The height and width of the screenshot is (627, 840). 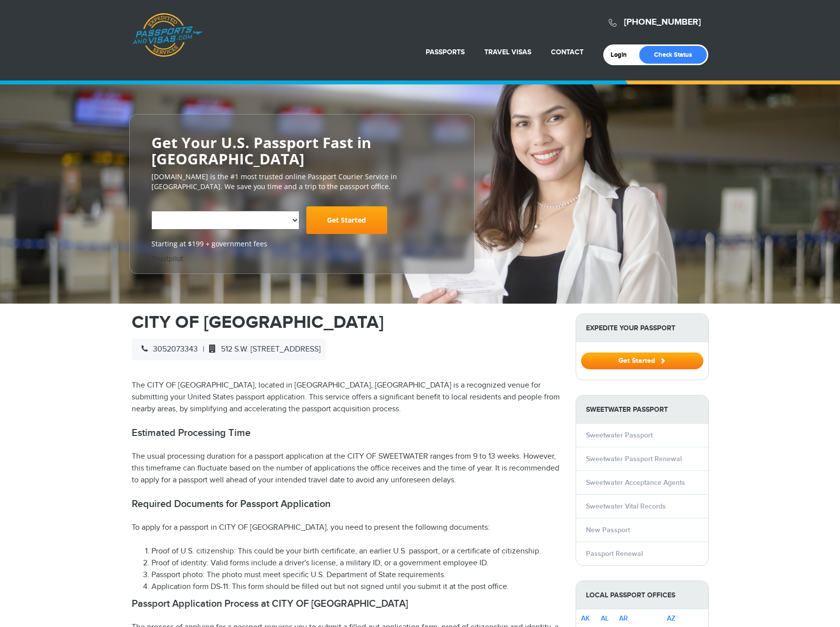 I want to click on a: Travel Visas, so click(x=508, y=52).